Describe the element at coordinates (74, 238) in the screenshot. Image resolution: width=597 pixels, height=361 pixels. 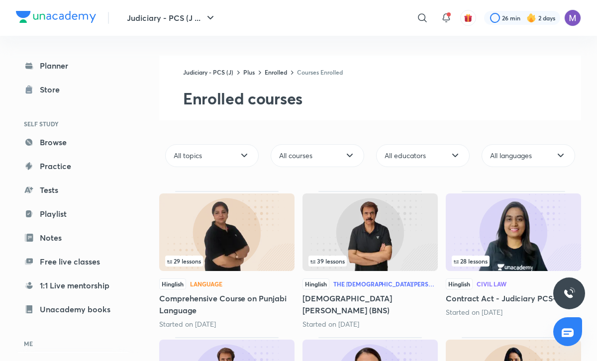
I see `a: Notes` at that location.